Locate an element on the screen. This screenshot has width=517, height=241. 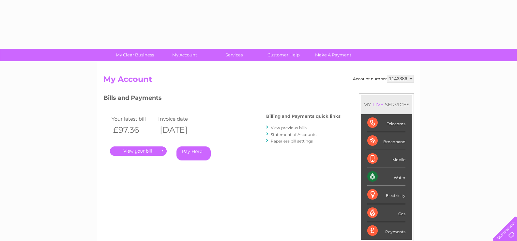
div: LIVE is located at coordinates (378, 104).